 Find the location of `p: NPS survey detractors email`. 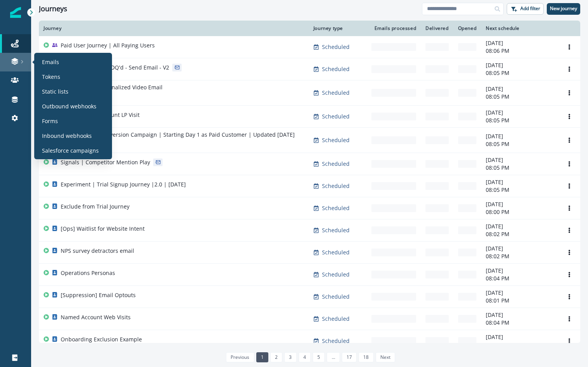

p: NPS survey detractors email is located at coordinates (97, 251).